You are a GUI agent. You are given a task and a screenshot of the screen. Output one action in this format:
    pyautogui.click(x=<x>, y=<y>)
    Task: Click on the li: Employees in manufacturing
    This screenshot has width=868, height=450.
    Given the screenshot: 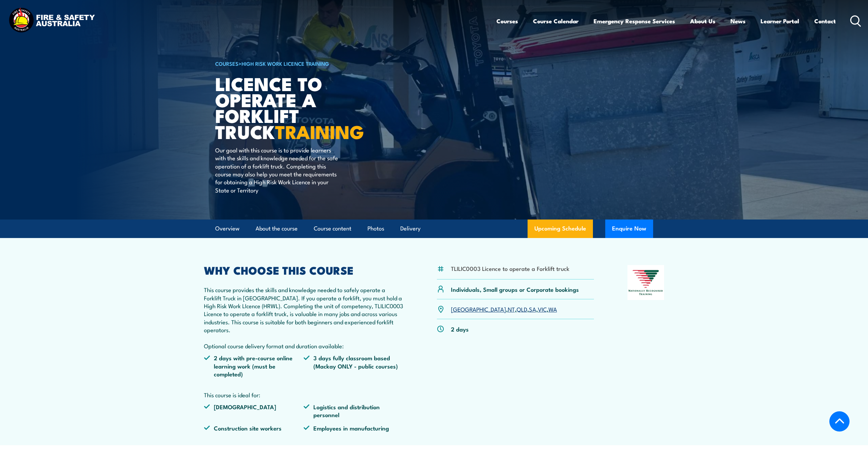 What is the action you would take?
    pyautogui.click(x=353, y=428)
    